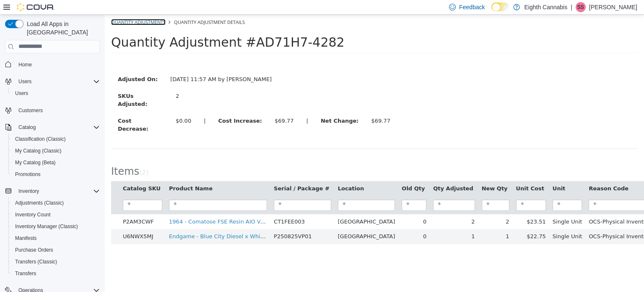 This screenshot has width=644, height=292. Describe the element at coordinates (52, 110) in the screenshot. I see `button: Customers` at that location.